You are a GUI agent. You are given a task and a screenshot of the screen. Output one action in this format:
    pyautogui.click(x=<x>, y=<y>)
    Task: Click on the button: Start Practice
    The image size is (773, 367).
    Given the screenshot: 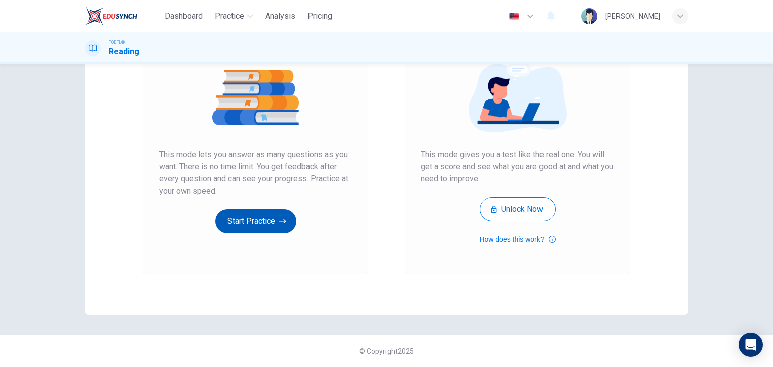 What is the action you would take?
    pyautogui.click(x=256, y=221)
    